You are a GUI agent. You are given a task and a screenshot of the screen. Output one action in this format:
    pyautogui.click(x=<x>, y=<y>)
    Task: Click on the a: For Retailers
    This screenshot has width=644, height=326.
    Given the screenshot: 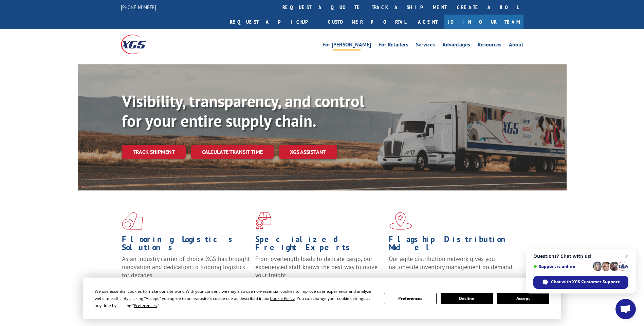 What is the action you would take?
    pyautogui.click(x=393, y=46)
    